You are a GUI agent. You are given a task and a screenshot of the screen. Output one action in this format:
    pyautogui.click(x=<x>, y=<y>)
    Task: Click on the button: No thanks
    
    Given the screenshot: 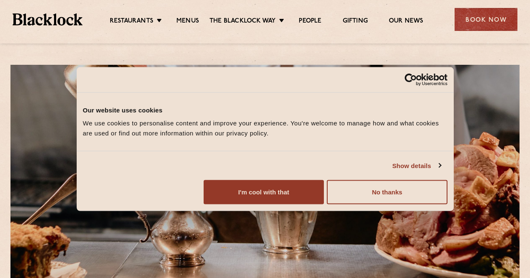 What is the action you would take?
    pyautogui.click(x=386, y=193)
    